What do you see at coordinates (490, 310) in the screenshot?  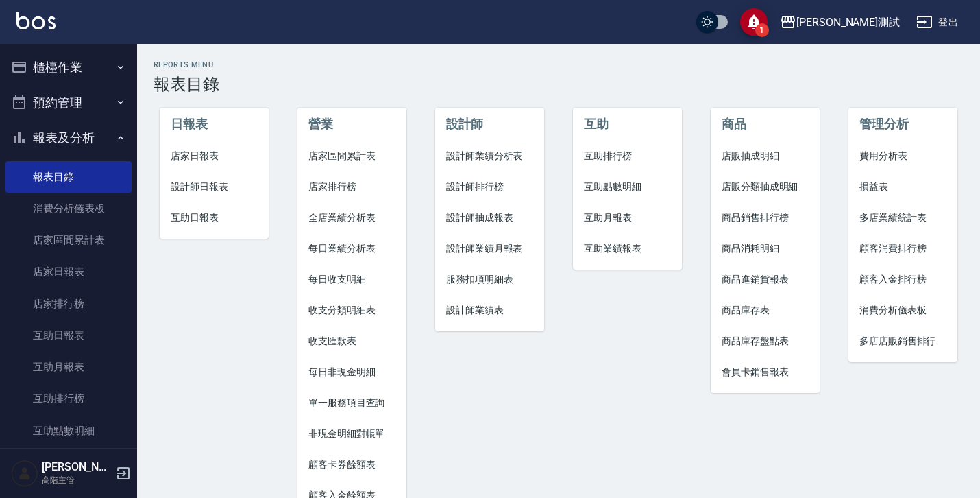 I see `span: 設計師業績表` at bounding box center [490, 310].